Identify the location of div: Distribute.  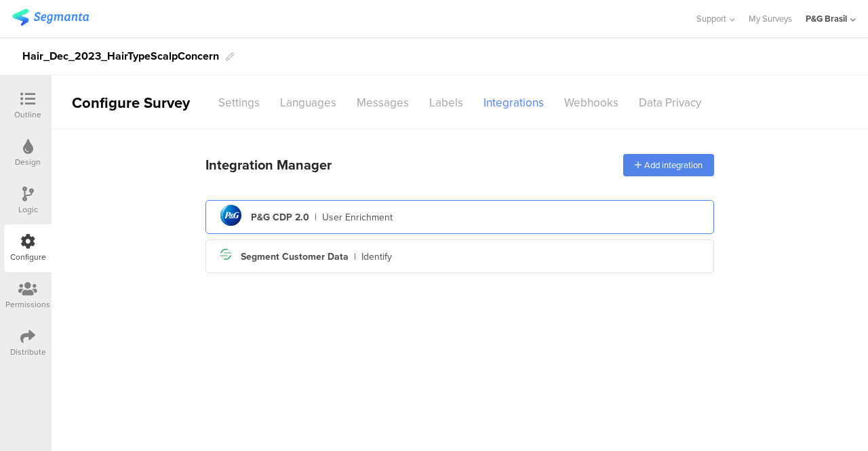
(28, 352).